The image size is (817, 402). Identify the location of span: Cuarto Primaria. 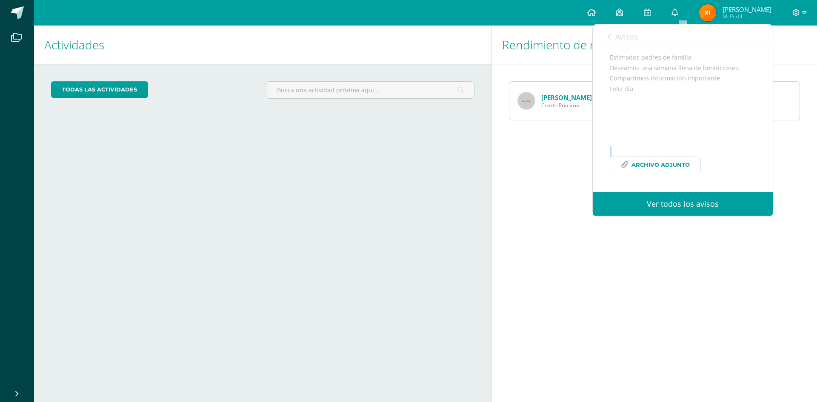
(566, 105).